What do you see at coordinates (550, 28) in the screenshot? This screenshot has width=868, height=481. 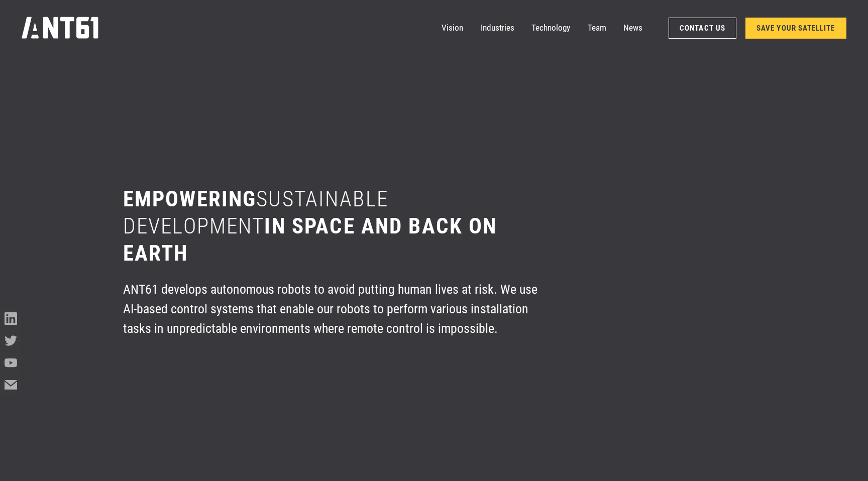 I see `a: Technology` at bounding box center [550, 28].